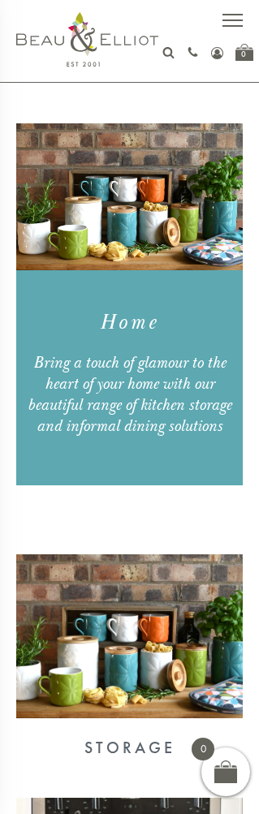 The image size is (259, 814). I want to click on div: Bring a touch of glamour to the heart of your home with our beautiful range of kitchen storage an..., so click(129, 394).